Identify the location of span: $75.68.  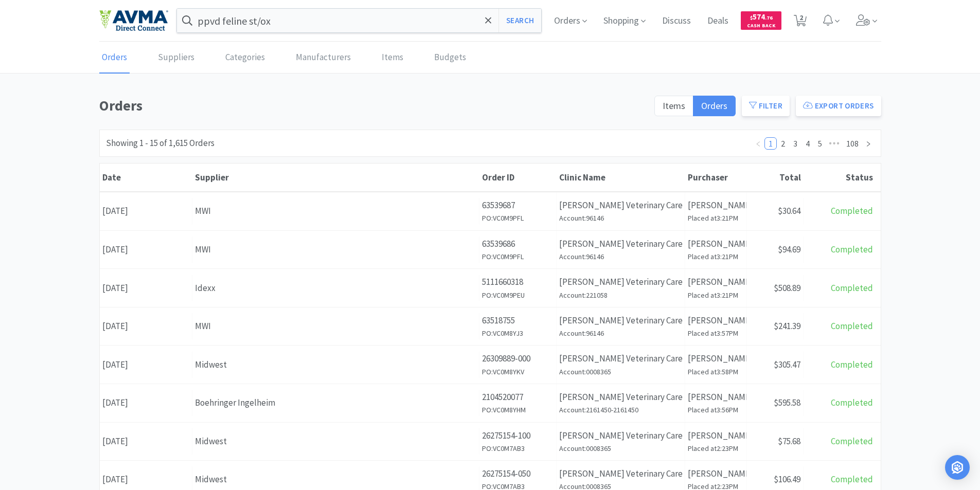
(789, 441).